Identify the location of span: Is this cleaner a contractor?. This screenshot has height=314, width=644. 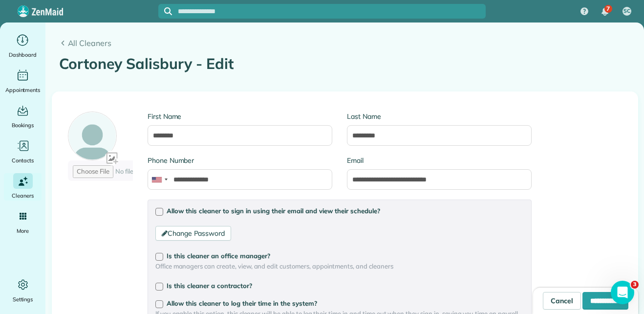
(210, 285).